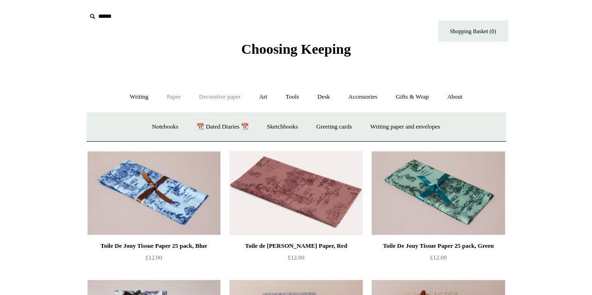  What do you see at coordinates (263, 97) in the screenshot?
I see `a: Art` at bounding box center [263, 97].